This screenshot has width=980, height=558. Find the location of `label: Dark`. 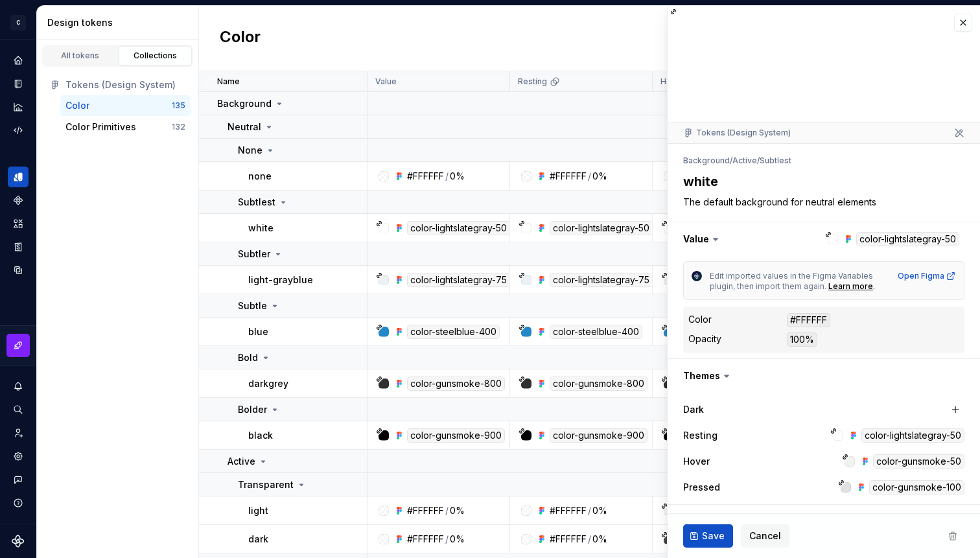

label: Dark is located at coordinates (694, 409).